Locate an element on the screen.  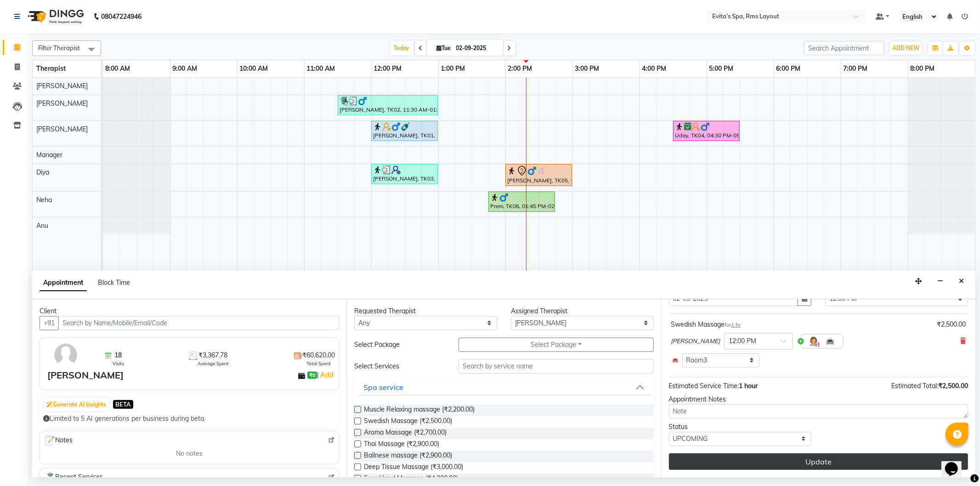
input: Search Appointment is located at coordinates (844, 48).